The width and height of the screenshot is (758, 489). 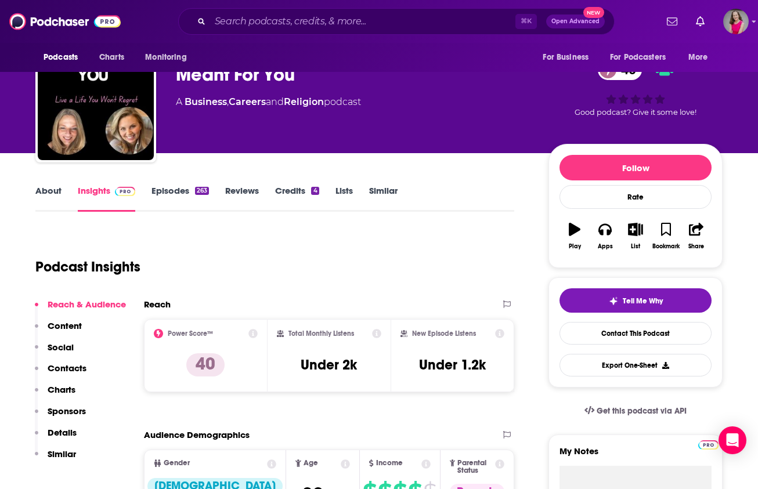 I want to click on a: Contact This Podcast, so click(x=635, y=333).